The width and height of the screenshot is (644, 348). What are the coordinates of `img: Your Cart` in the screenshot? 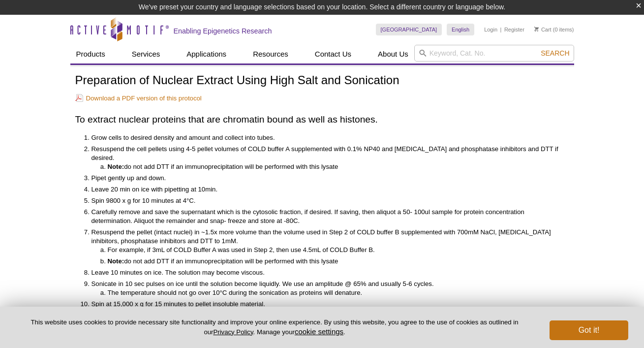 It's located at (536, 29).